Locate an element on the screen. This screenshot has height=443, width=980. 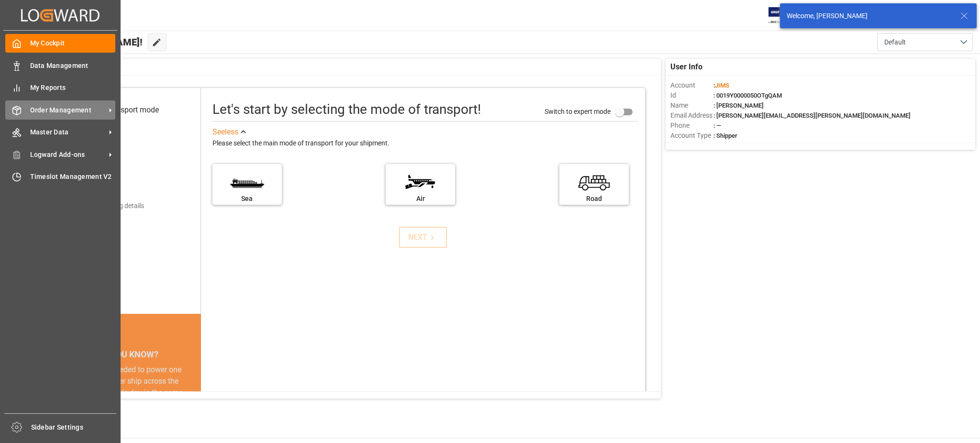
div: Please select the main mode of transport for your shipment. is located at coordinates (426, 144).